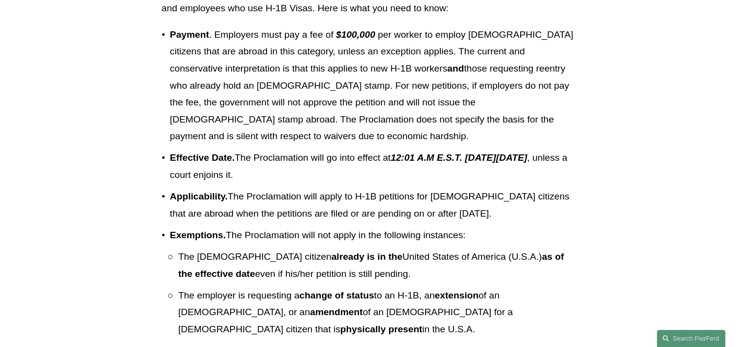 This screenshot has width=741, height=347. Describe the element at coordinates (381, 328) in the screenshot. I see `strong: physically present` at that location.